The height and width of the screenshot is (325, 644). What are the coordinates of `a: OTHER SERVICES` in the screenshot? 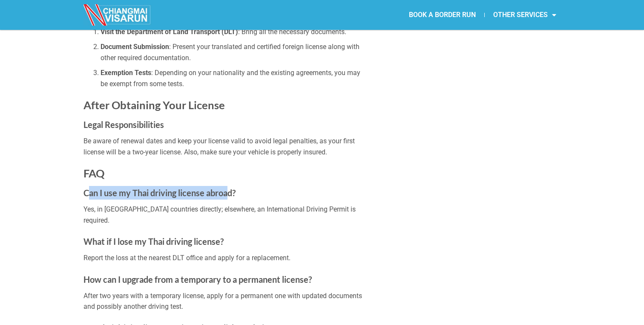 It's located at (525, 15).